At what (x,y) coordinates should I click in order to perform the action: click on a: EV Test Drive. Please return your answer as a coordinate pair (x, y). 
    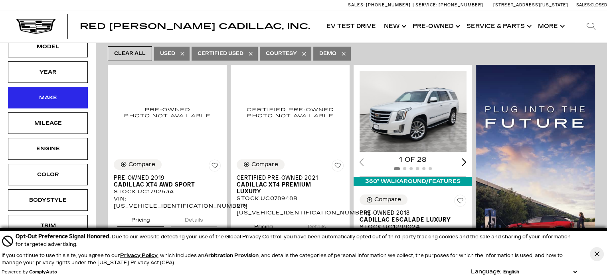
    Looking at the image, I should click on (351, 26).